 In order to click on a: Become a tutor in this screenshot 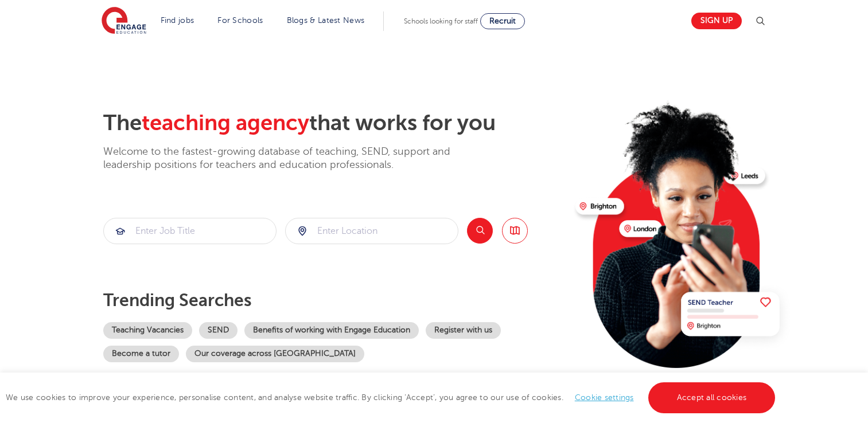, I will do `click(141, 354)`.